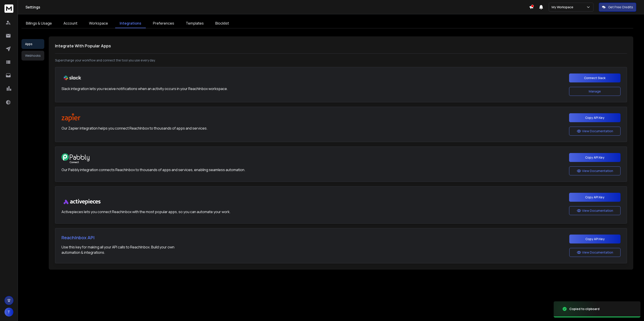  Describe the element at coordinates (33, 44) in the screenshot. I see `button: Apps` at that location.